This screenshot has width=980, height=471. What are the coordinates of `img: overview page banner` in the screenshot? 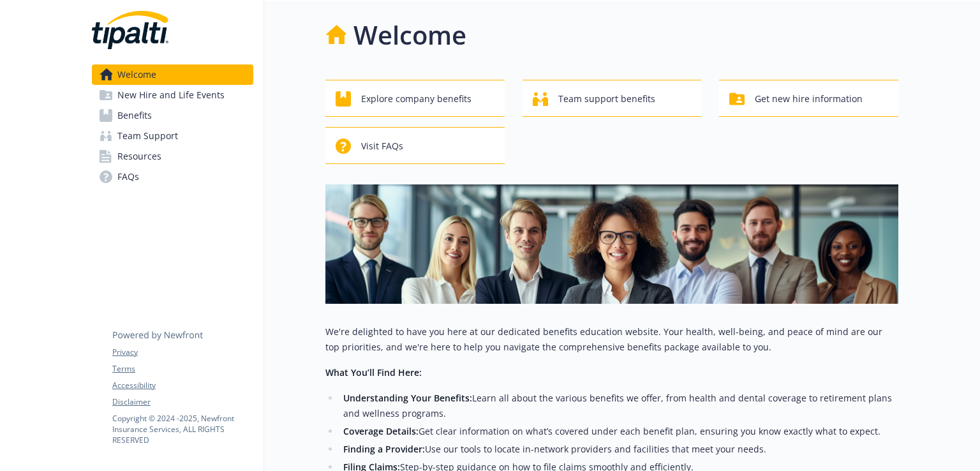 It's located at (612, 244).